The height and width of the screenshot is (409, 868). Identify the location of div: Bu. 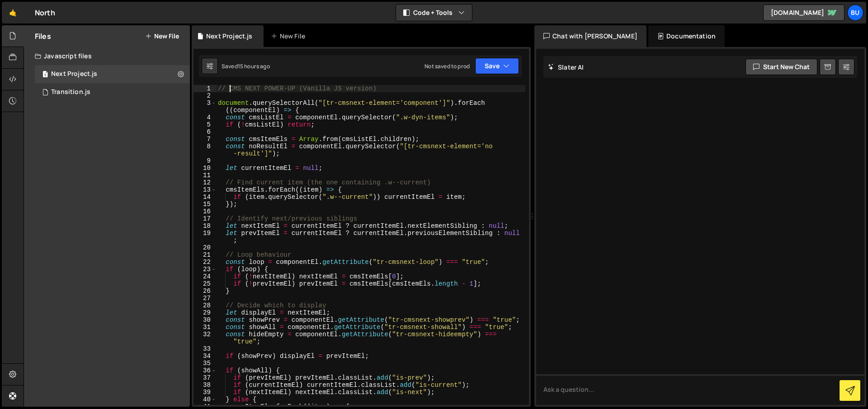
(856, 12).